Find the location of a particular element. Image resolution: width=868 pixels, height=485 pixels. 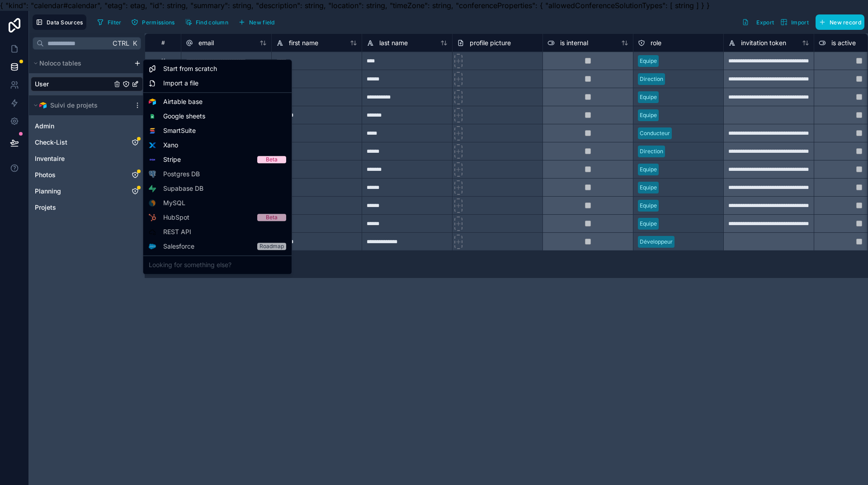

span: MySQL is located at coordinates (174, 203).